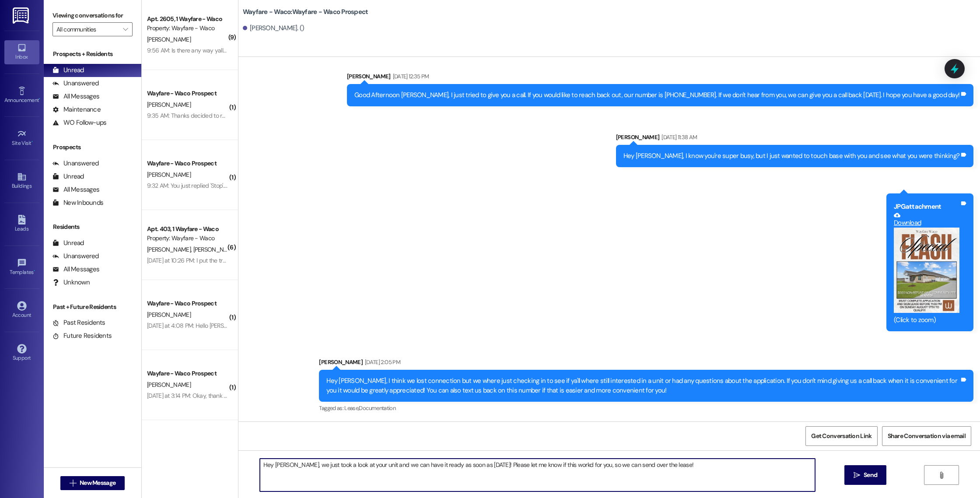  Describe the element at coordinates (71, 282) in the screenshot. I see `div: Unknown` at that location.